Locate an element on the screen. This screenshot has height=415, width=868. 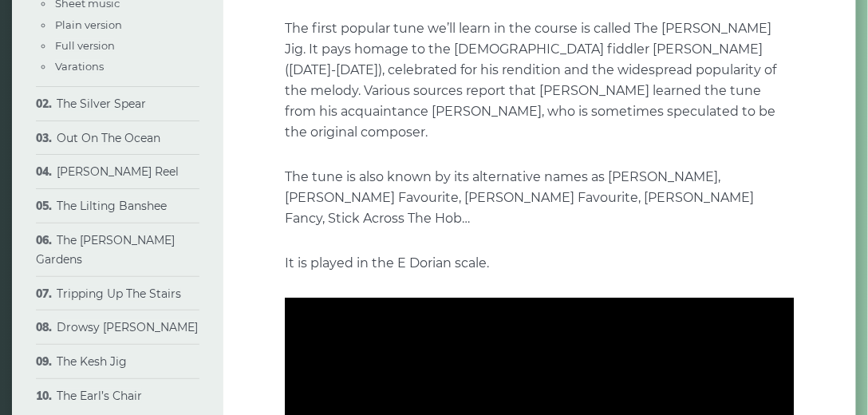
a: Full version is located at coordinates (85, 45).